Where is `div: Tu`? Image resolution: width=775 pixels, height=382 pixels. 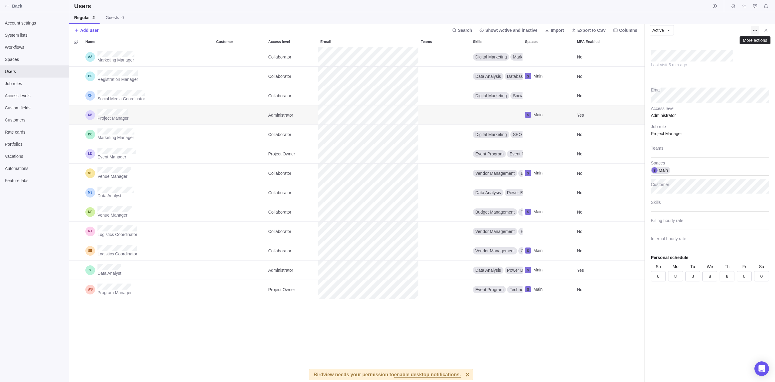 div: Tu is located at coordinates (693, 266).